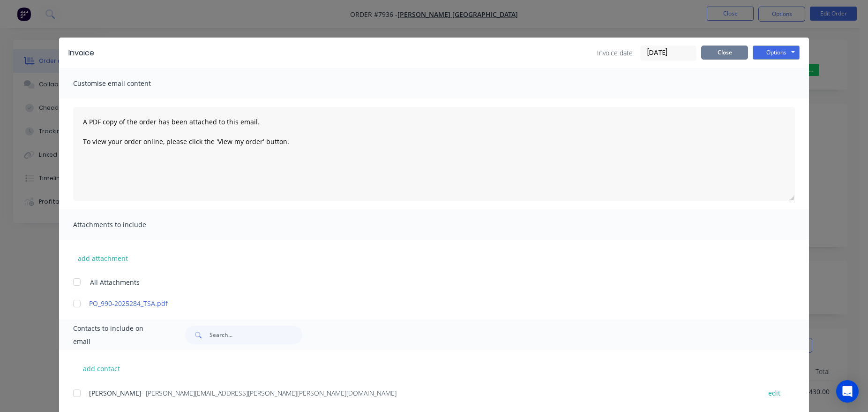 This screenshot has width=868, height=412. Describe the element at coordinates (776, 53) in the screenshot. I see `button: Options` at that location.